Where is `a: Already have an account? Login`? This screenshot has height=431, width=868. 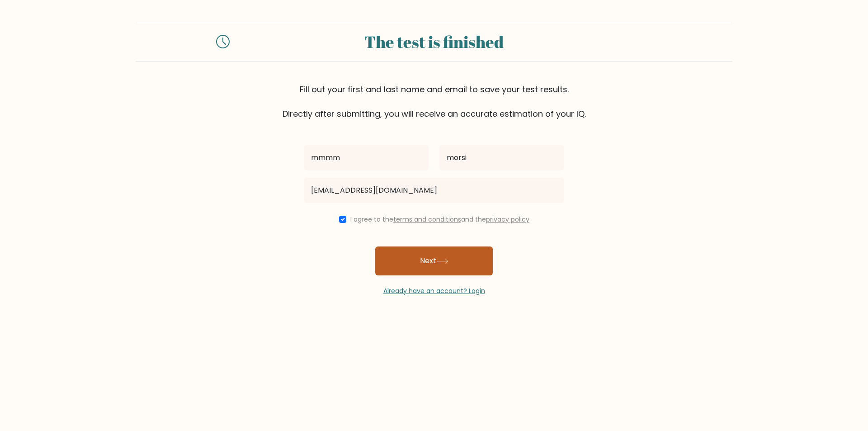
a: Already have an account? Login is located at coordinates (434, 291).